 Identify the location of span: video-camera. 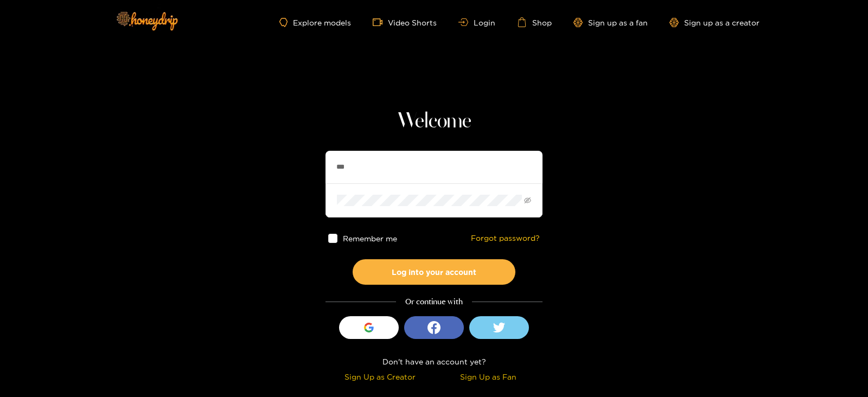
(380, 23).